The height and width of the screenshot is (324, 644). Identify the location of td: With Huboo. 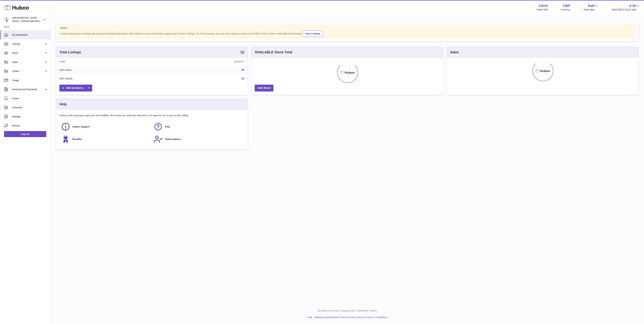
(108, 70).